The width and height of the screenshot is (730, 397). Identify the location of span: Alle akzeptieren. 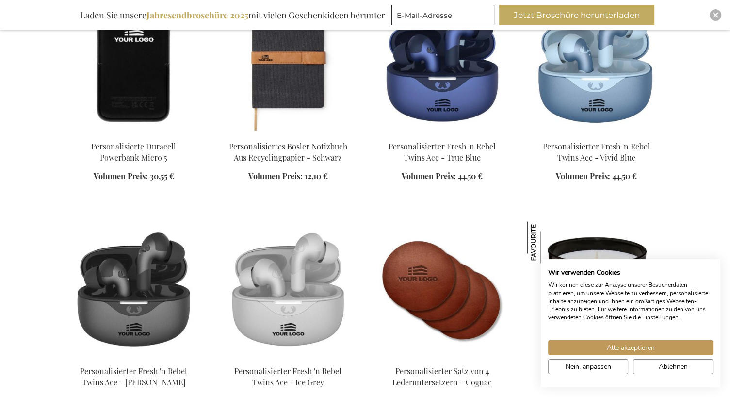
(631, 347).